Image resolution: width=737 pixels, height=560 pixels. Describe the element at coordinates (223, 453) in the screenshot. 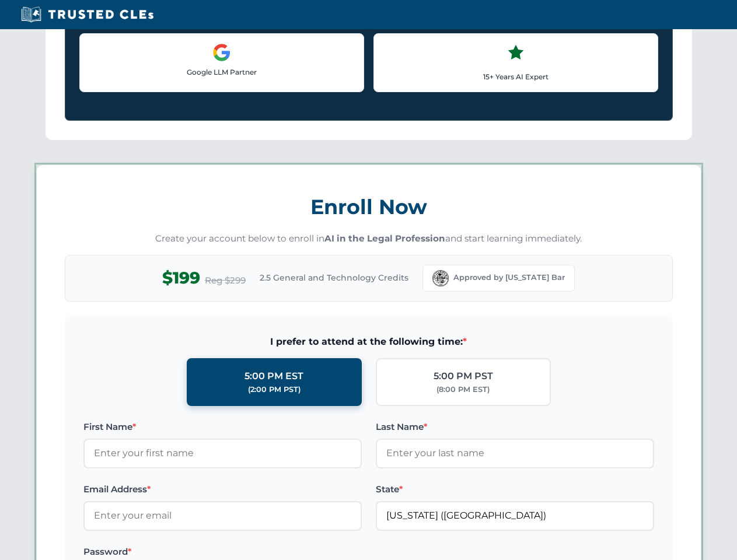

I see `input: Enter your first name` at that location.